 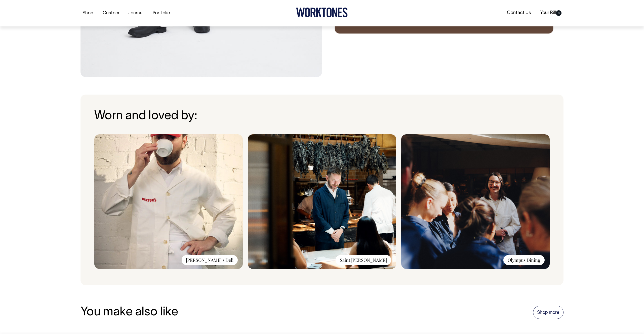 What do you see at coordinates (322, 201) in the screenshot?
I see `img: Saint_Peter_-_Worn_Loved_By.png` at bounding box center [322, 201].